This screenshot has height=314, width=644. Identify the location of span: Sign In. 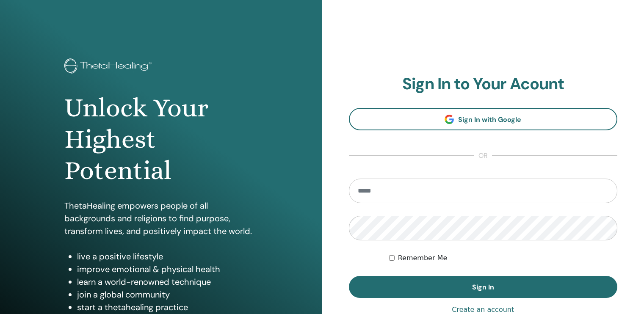
(483, 287).